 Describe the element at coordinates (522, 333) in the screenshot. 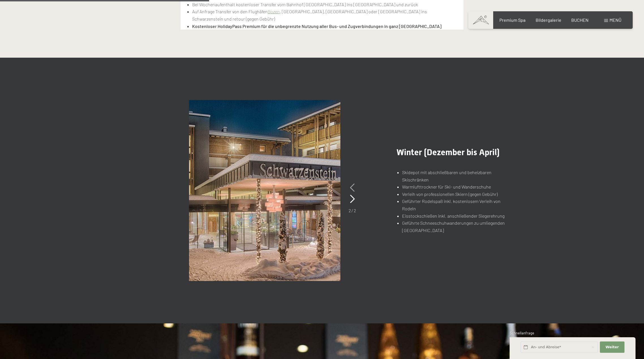

I see `span: Schnellanfrage` at that location.